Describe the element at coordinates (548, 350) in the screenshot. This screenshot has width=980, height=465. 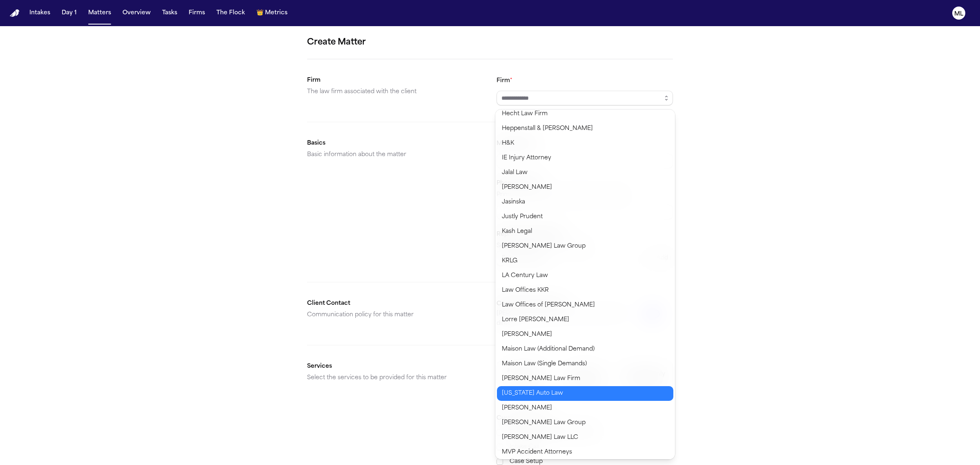
I see `span: Maison Law (Additional Demand)` at that location.